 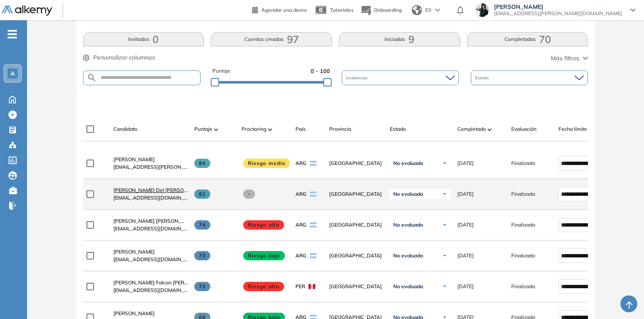 What do you see at coordinates (267, 163) in the screenshot?
I see `span: Riesgo medio` at bounding box center [267, 163].